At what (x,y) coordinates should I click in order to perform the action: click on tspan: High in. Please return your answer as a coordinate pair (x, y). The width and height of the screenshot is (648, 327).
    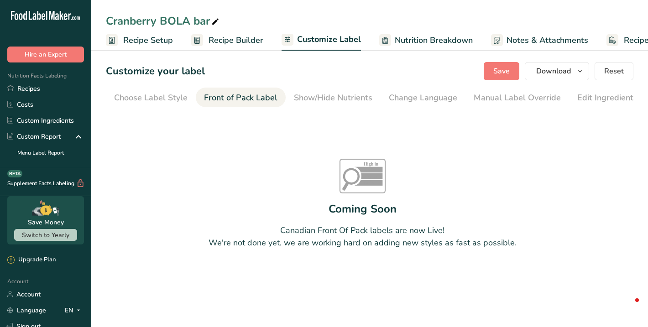
    Looking at the image, I should click on (371, 164).